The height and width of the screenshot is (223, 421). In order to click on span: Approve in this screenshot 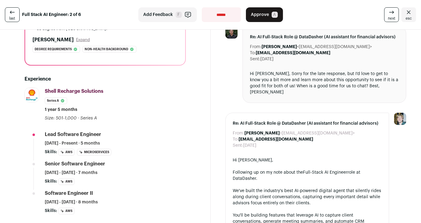, I will do `click(260, 15)`.